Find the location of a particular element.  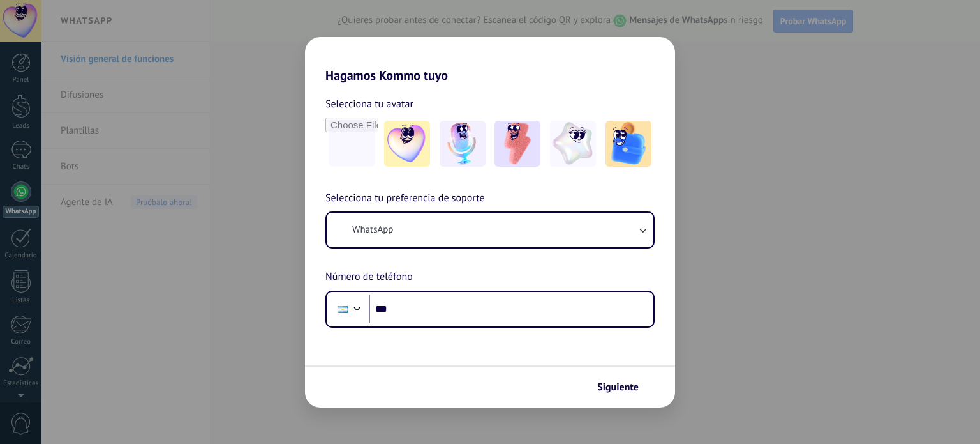

span: Selecciona tu avatar is located at coordinates (369, 104).